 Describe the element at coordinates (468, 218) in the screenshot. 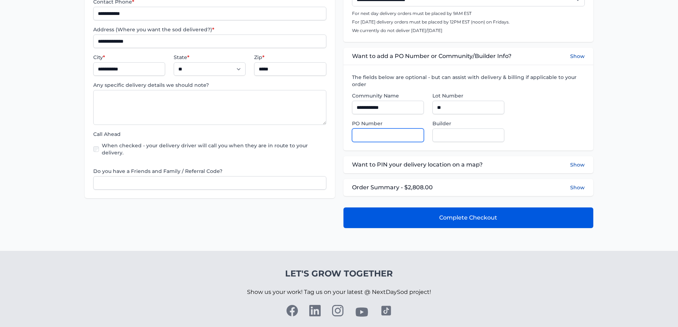

I see `span: Complete Checkout` at that location.